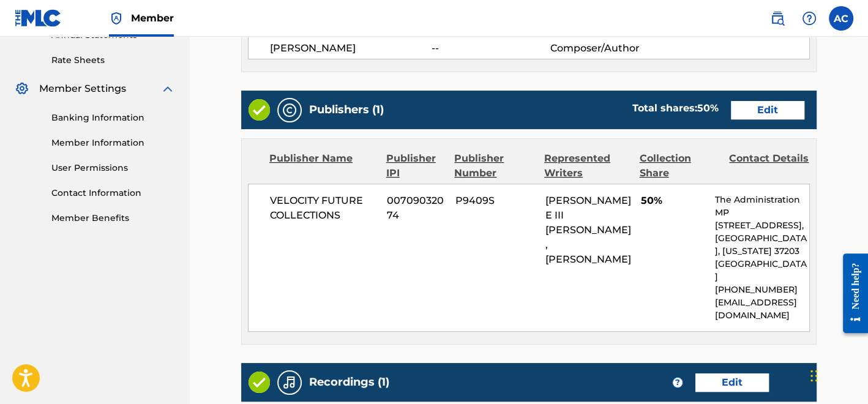 The height and width of the screenshot is (404, 868). I want to click on img: Member Settings, so click(22, 89).